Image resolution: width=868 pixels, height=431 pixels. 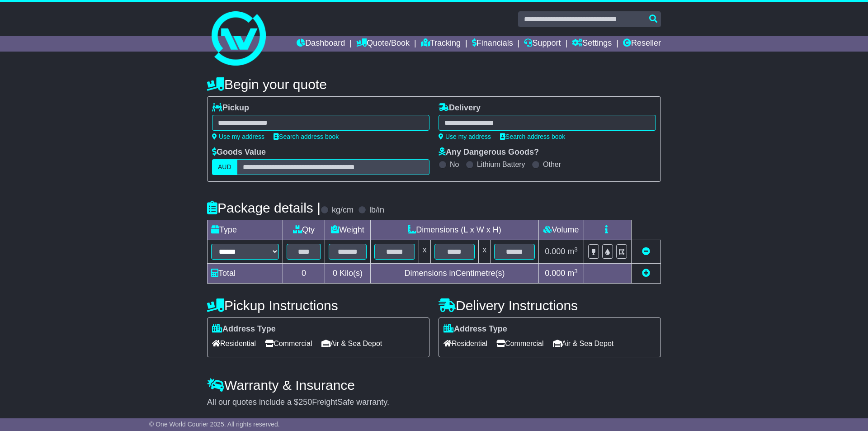 I want to click on label: lb/in, so click(x=377, y=210).